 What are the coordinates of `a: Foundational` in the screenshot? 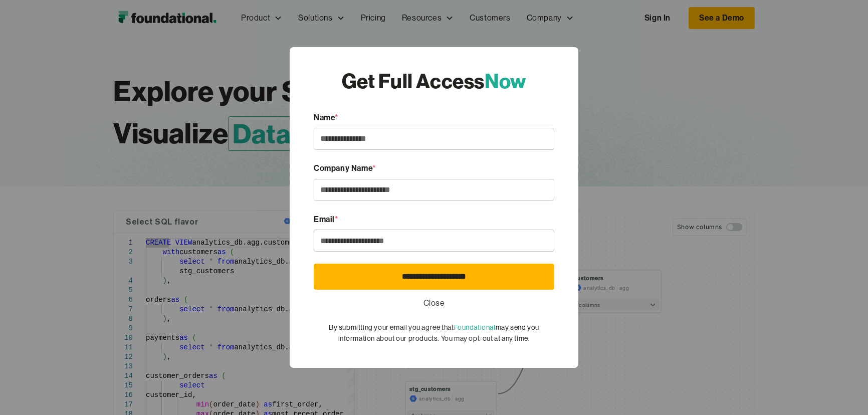 It's located at (475, 327).